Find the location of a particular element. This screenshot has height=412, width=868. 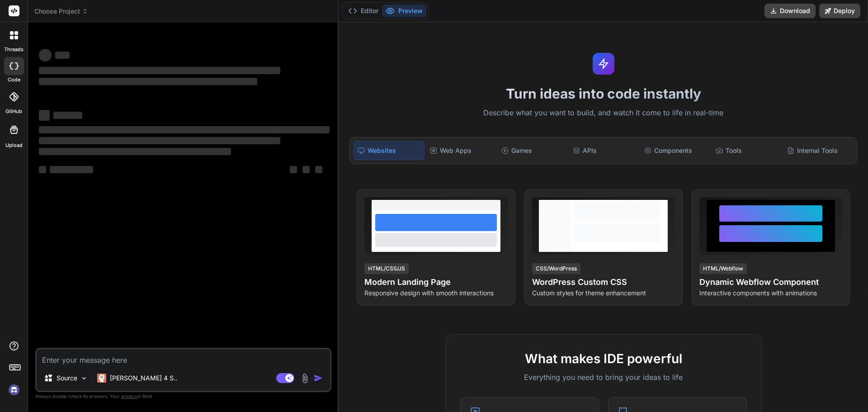

span: Choose Project is located at coordinates (61, 11).